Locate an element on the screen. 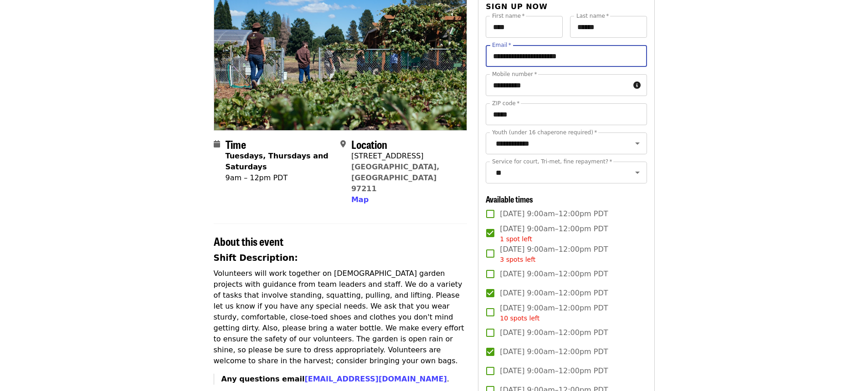 The height and width of the screenshot is (391, 868). label: ZIP code is located at coordinates (506, 103).